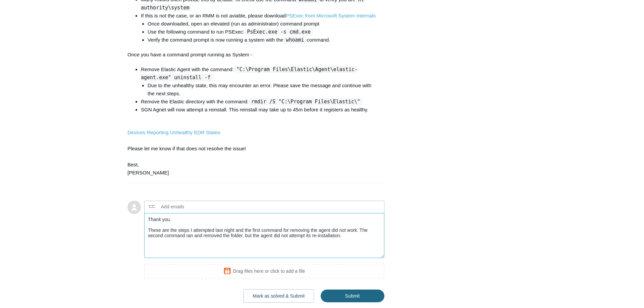 This screenshot has width=644, height=308. I want to click on code: whoami, so click(295, 40).